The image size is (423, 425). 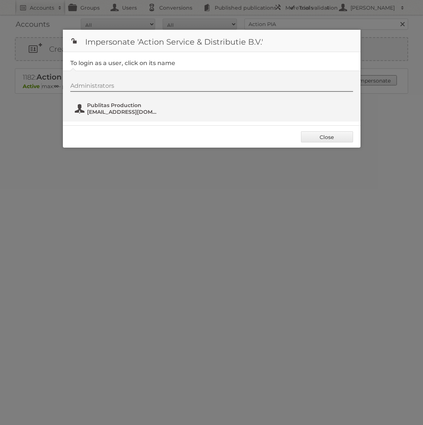 What do you see at coordinates (327, 137) in the screenshot?
I see `a: Close` at bounding box center [327, 137].